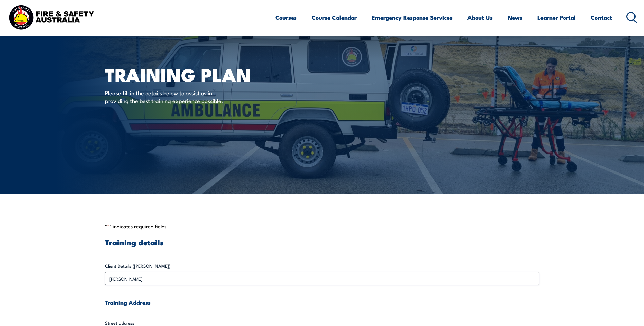  Describe the element at coordinates (557, 17) in the screenshot. I see `a: Learner Portal` at that location.